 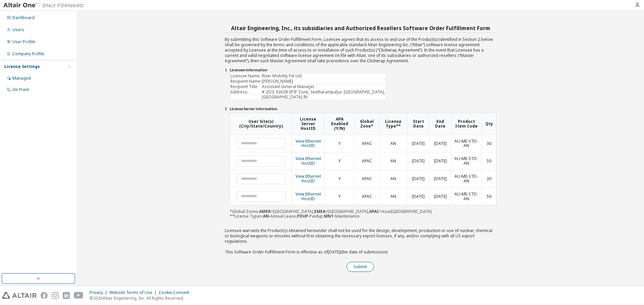 I want to click on img: altair_logo.svg, so click(x=19, y=295).